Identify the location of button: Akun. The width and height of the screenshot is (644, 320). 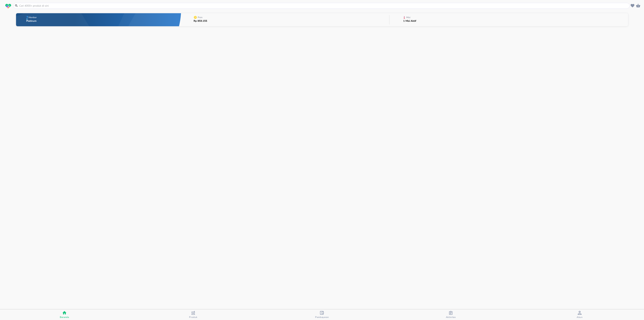
(580, 314).